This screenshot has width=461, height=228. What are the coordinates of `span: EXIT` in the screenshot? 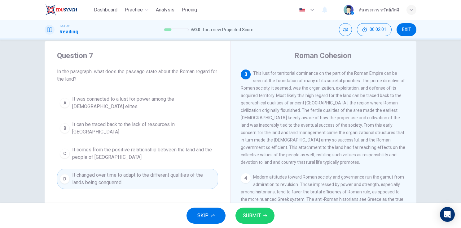 It's located at (406, 30).